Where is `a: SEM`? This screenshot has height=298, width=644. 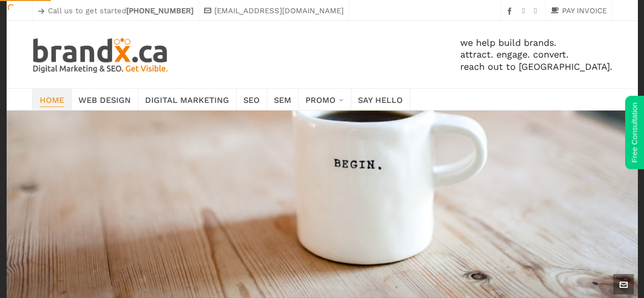
a: SEM is located at coordinates (283, 99).